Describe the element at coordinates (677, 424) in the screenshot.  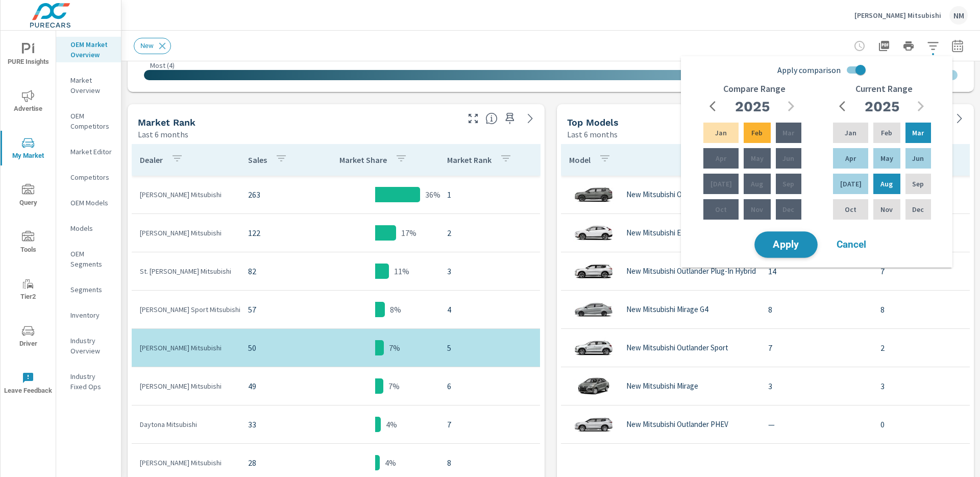
I see `p: New Mitsubishi Outlander PHEV` at that location.